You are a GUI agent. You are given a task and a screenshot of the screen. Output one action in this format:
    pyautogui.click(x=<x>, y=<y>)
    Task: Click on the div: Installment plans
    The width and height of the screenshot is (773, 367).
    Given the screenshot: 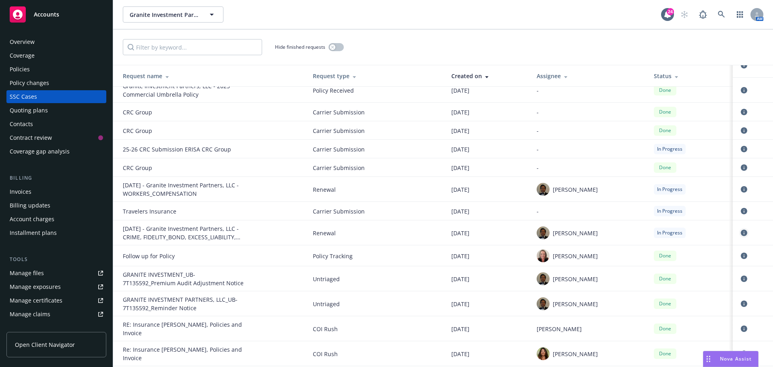 What is the action you would take?
    pyautogui.click(x=33, y=233)
    